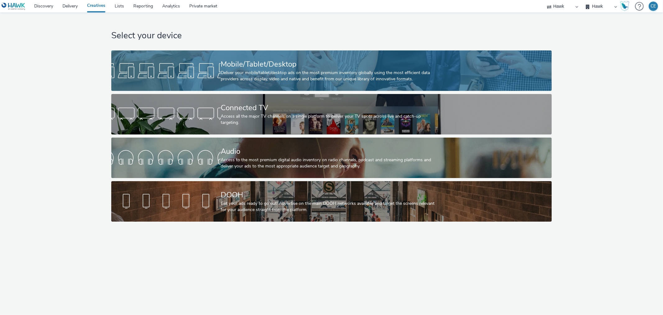 This screenshot has height=315, width=663. I want to click on div: Mobile/Tablet/Desktop, so click(330, 64).